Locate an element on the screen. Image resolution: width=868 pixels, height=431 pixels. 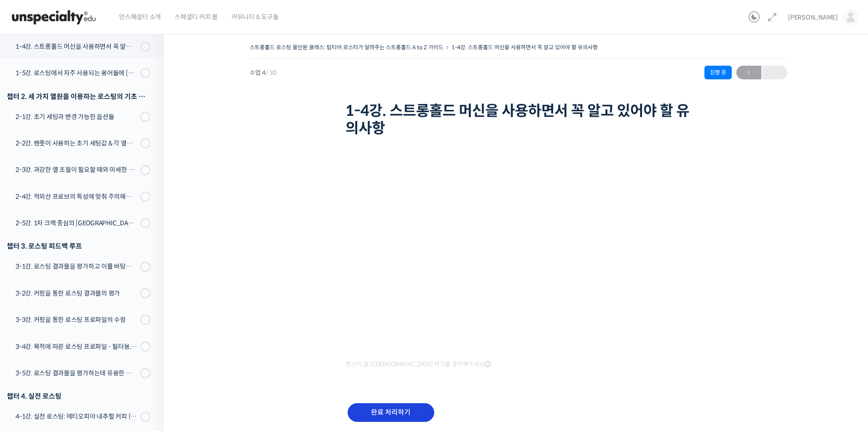
div: 3-2강. 커핑을 통한 로스팅 결과물의 평가 is located at coordinates (76, 294).